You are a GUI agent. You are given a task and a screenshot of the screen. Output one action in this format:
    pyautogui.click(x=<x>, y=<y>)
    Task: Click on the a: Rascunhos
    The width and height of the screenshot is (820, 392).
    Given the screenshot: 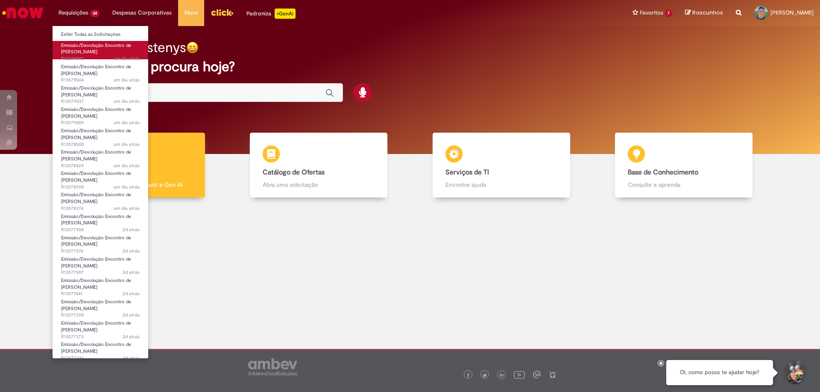 What is the action you would take?
    pyautogui.click(x=704, y=13)
    